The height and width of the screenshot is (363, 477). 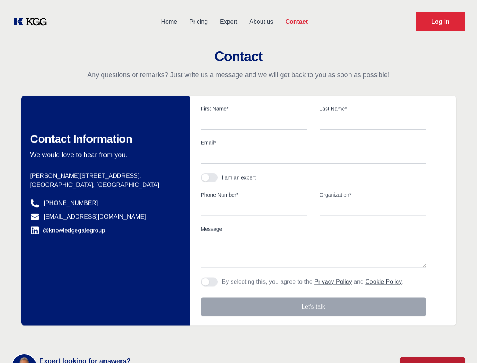 I want to click on a: About us, so click(x=261, y=22).